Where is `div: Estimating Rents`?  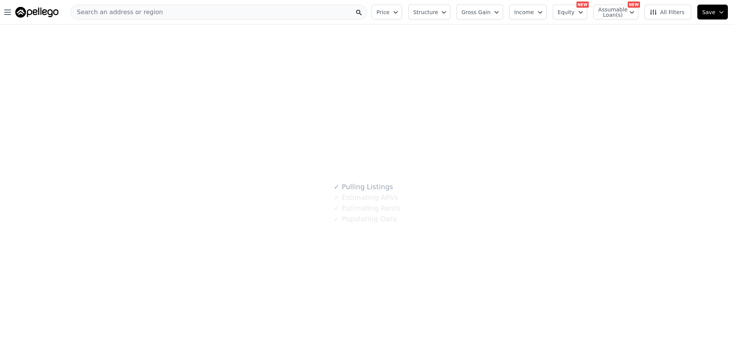 div: Estimating Rents is located at coordinates (367, 208).